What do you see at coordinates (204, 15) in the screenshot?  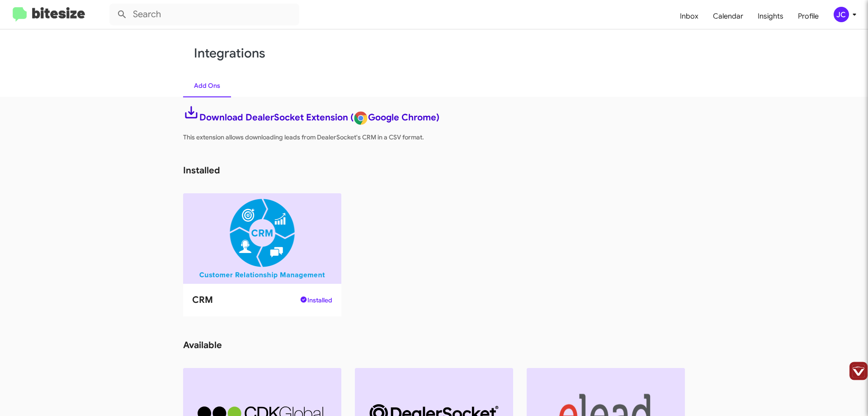 I see `input: Search` at bounding box center [204, 15].